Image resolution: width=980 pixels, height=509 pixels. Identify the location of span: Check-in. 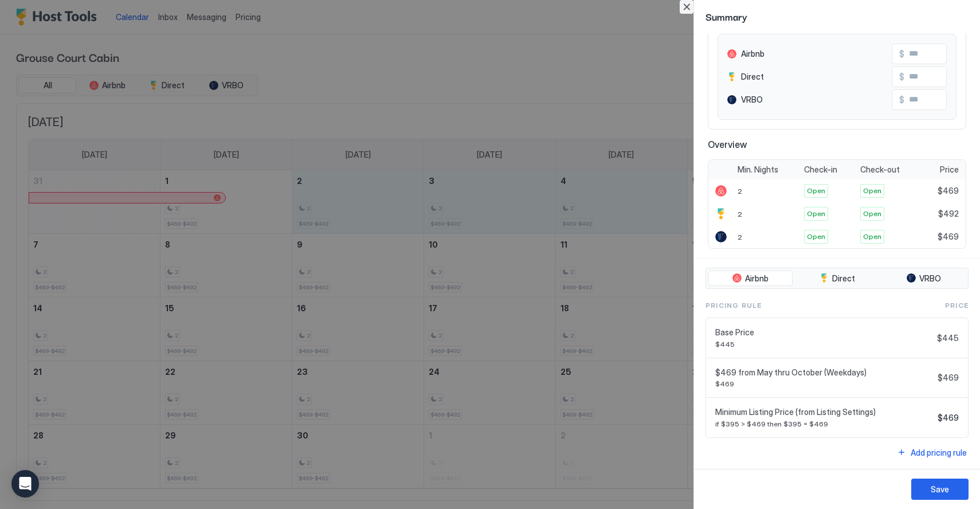
(821, 170).